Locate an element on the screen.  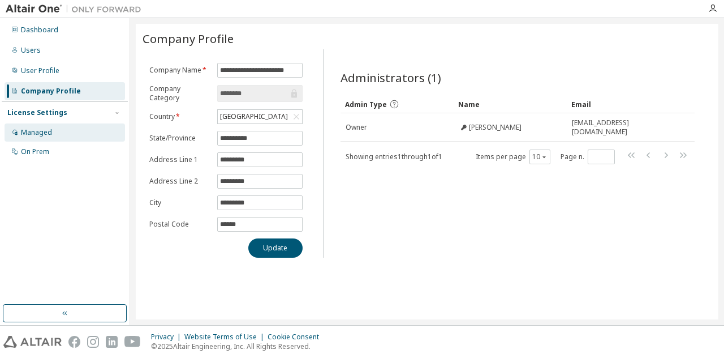
span: Owner is located at coordinates (356, 127).